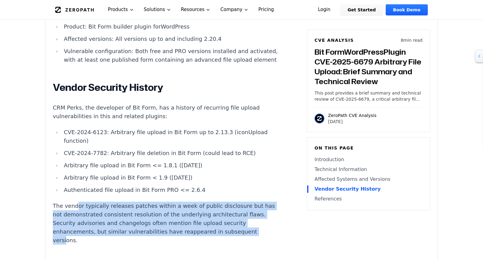 This screenshot has height=260, width=483. Describe the element at coordinates (407, 10) in the screenshot. I see `a: Book Demo` at that location.